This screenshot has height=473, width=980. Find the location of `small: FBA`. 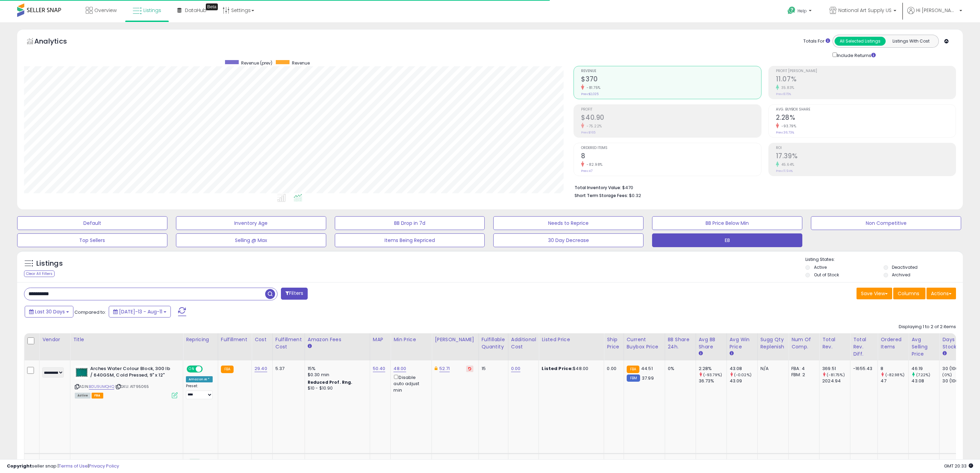

small: FBA is located at coordinates (227, 369).